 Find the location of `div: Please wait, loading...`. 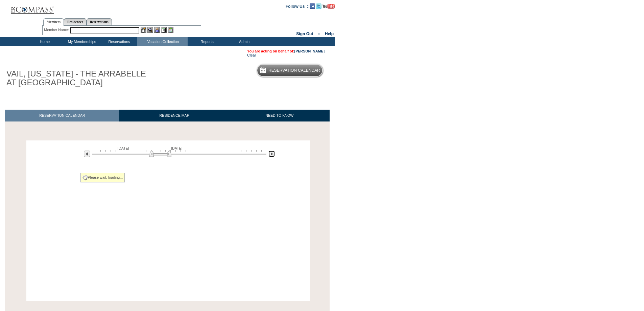

div: Please wait, loading... is located at coordinates (103, 178).